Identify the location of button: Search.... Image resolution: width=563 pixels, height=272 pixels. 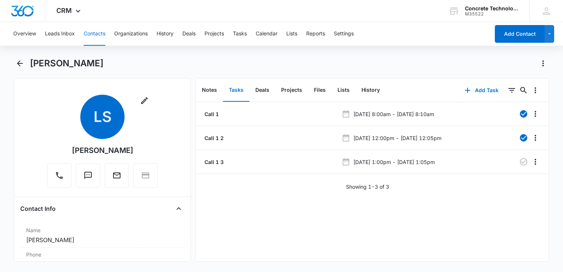
(524, 90).